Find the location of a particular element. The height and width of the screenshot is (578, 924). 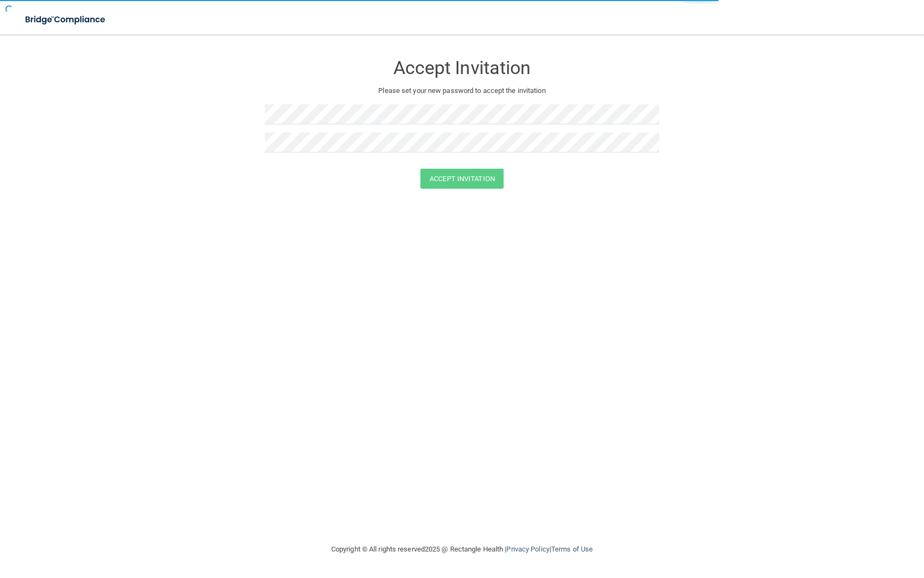

p: Please set your new password to accept the invitation is located at coordinates (462, 91).